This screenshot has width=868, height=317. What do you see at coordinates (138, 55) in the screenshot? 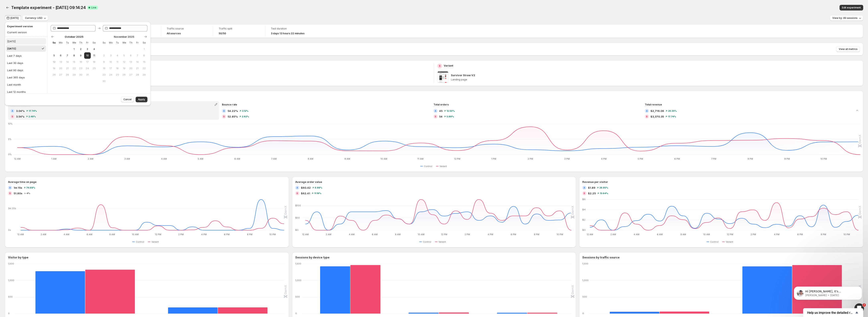
I see `button: Friday November 7 2025` at bounding box center [138, 55].